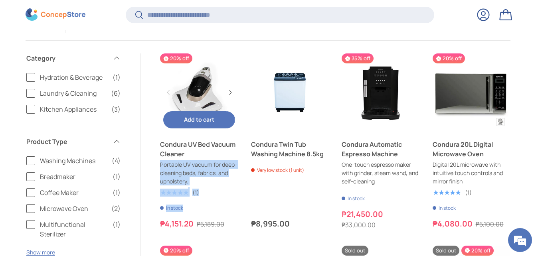 This screenshot has height=256, width=536. Describe the element at coordinates (290, 93) in the screenshot. I see `img: condura-twin-tub-washing-machine-8-5kg-front-view-concepstore` at that location.